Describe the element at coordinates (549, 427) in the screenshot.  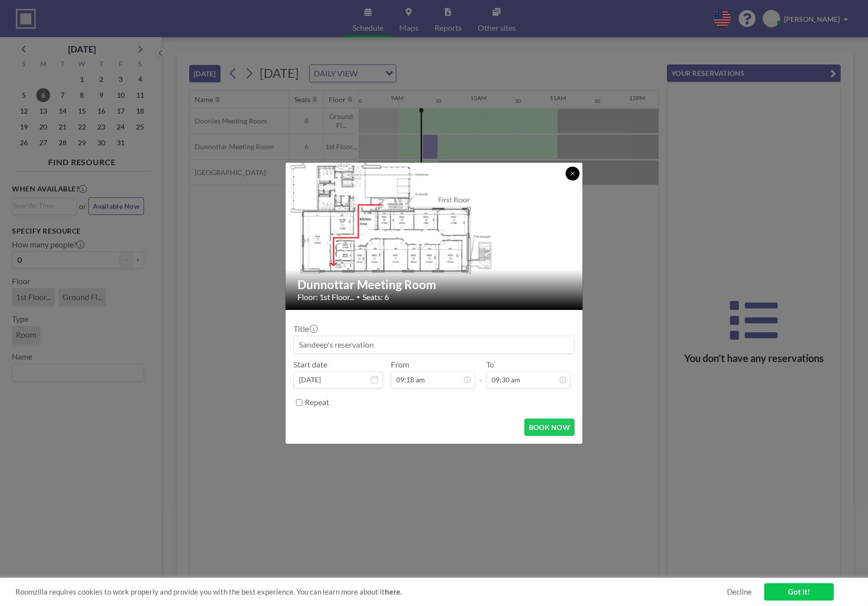
I see `button: BOOK NOW` at that location.